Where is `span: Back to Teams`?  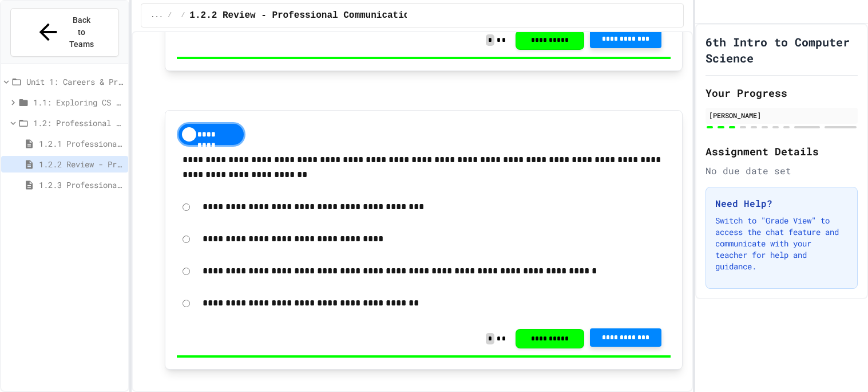
span: Back to Teams is located at coordinates (81, 32).